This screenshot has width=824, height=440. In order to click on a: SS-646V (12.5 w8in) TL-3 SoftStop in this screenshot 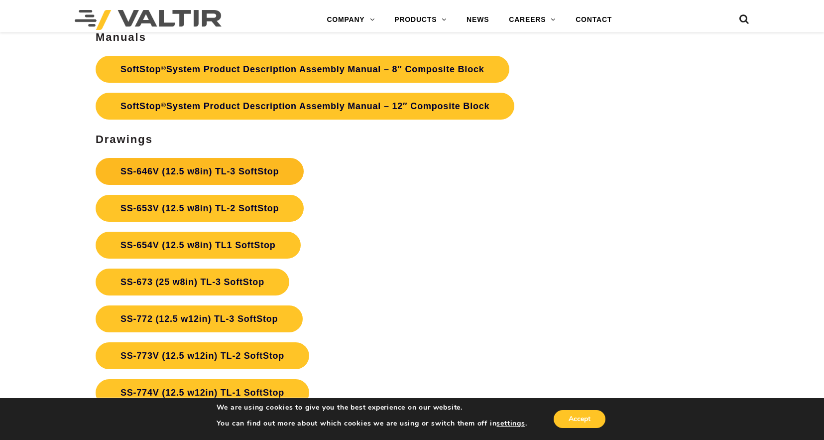, I will do `click(200, 171)`.